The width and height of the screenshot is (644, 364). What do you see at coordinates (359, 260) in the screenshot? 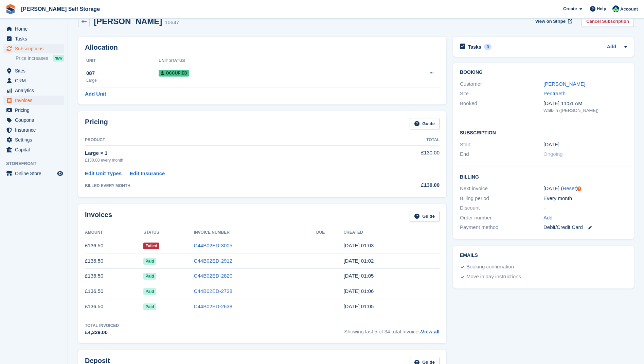
I see `time: 2025-07-06 00:02:32 UTC` at bounding box center [359, 260].